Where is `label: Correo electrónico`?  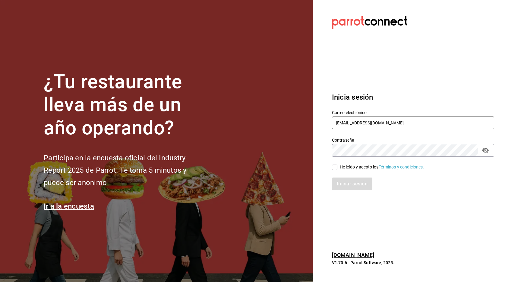
label: Correo electrónico is located at coordinates (413, 112).